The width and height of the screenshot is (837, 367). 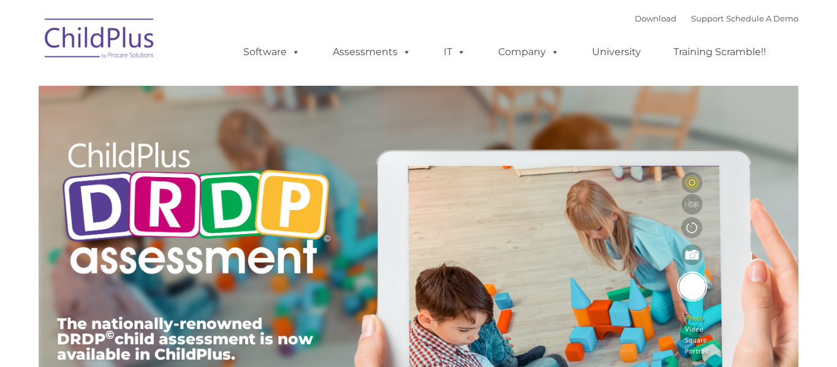 What do you see at coordinates (617, 52) in the screenshot?
I see `a: University` at bounding box center [617, 52].